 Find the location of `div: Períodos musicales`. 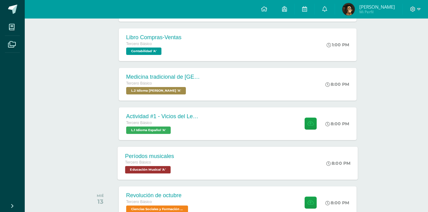

div: Períodos musicales is located at coordinates (149, 156).